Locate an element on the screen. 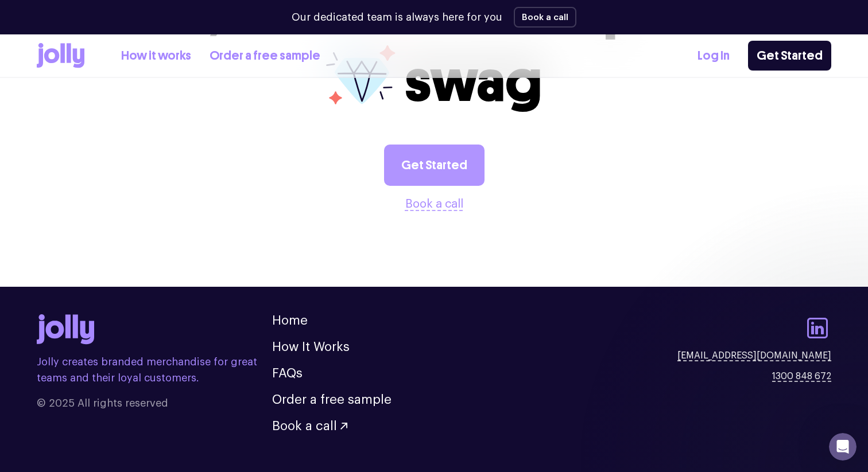 This screenshot has height=472, width=868. p: Jolly creates branded merchandise for great teams and their loyal customers. is located at coordinates (155, 370).